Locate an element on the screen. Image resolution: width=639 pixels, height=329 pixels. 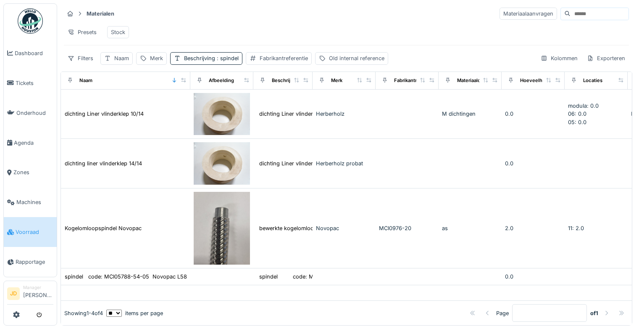
div: Stock is located at coordinates (118, 32).